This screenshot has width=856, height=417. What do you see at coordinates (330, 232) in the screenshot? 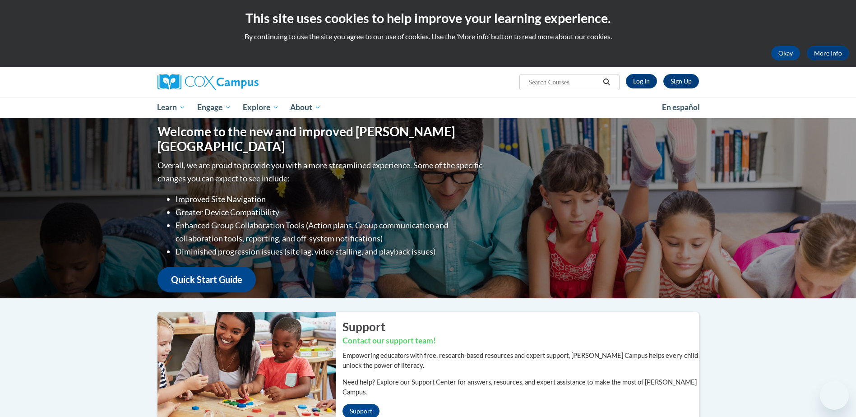
I see `li: Enhanced Group Collaboration Tools (Action plans, Group communication and collaboration tools, re...` at bounding box center [330, 232].